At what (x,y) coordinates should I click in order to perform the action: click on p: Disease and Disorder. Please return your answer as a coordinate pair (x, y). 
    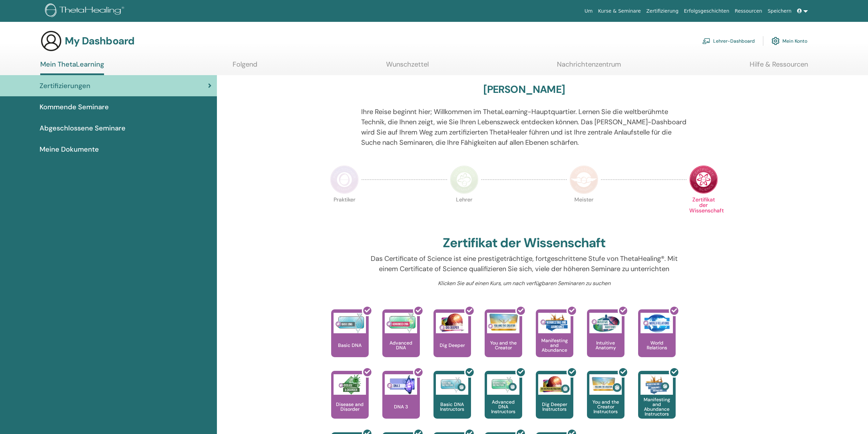
    Looking at the image, I should click on (350, 407).